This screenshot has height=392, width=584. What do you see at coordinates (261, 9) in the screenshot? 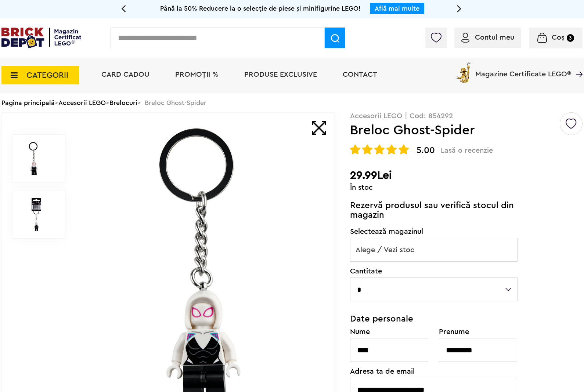
I see `span: Până la 50% Reducere la o selecție de piese și minifigurine LEGO!` at bounding box center [261, 9].